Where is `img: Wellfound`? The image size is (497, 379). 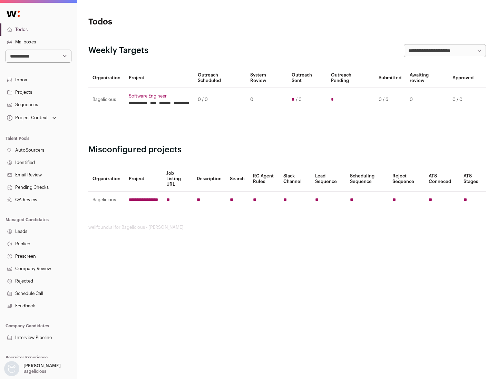
img: Wellfound is located at coordinates (13, 14).